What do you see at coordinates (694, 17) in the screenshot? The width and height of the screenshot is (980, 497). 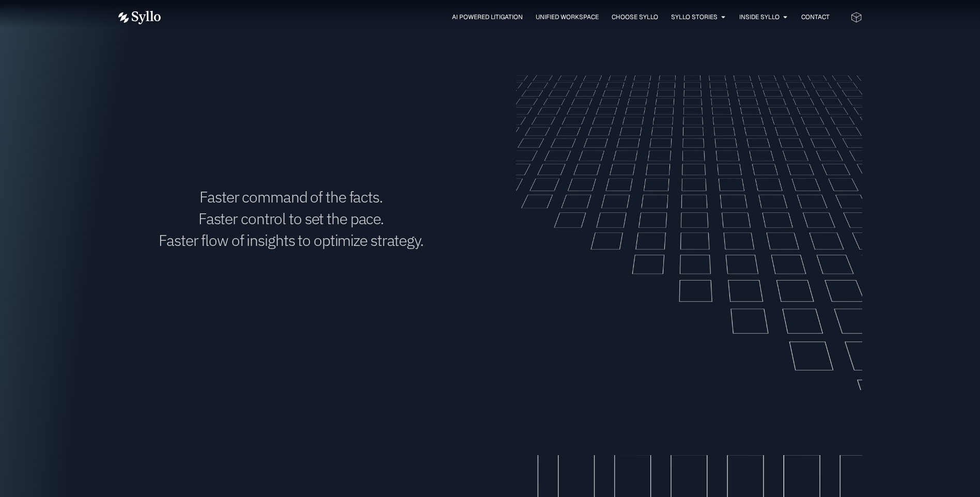 I see `a: Syllo Stories` at bounding box center [694, 17].